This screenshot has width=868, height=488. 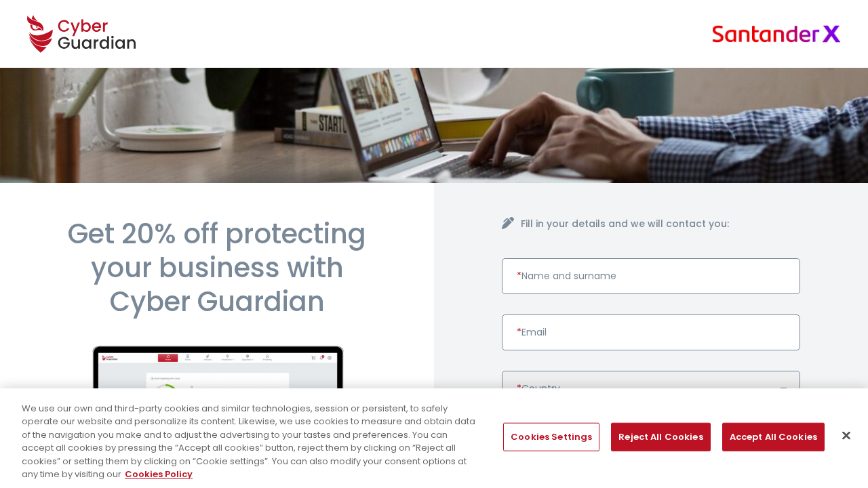 What do you see at coordinates (777, 33) in the screenshot?
I see `img: Santander X logo` at bounding box center [777, 33].